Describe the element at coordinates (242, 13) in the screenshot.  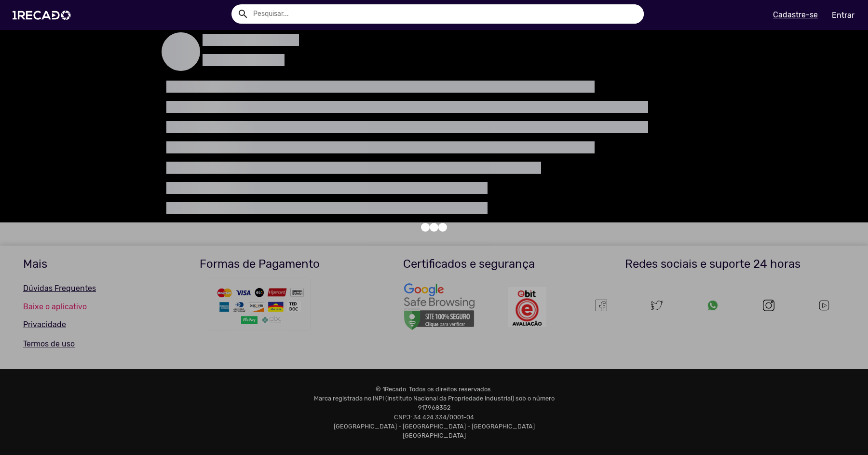
I see `button: Example home icon` at that location.